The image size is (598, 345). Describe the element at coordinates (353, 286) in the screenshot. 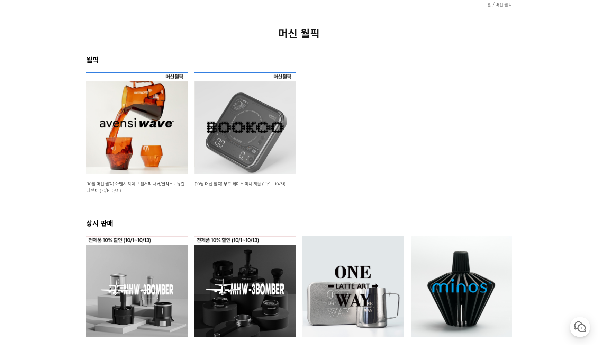

I see `img: 원웨이 스팀피쳐` at that location.